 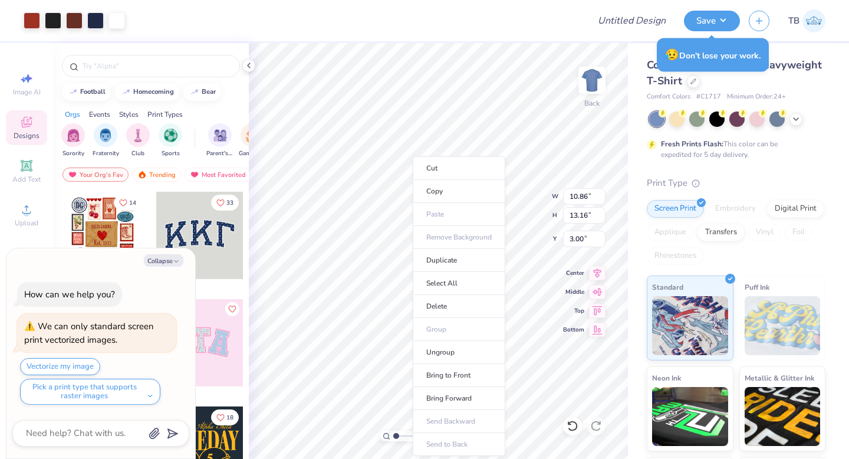 What do you see at coordinates (170, 153) in the screenshot?
I see `span: Sports` at bounding box center [170, 153].